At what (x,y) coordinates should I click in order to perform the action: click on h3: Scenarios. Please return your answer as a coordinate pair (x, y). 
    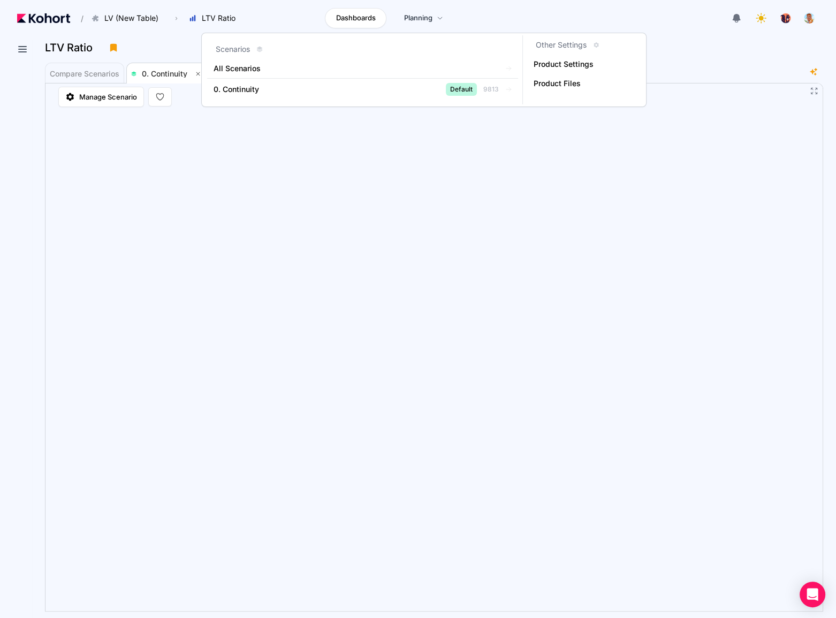
    Looking at the image, I should click on (233, 49).